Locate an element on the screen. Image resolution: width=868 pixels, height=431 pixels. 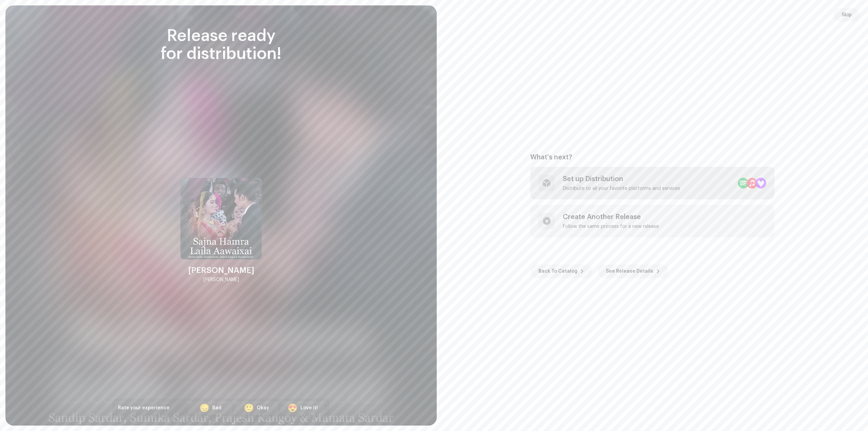
button: See Release Details is located at coordinates (633, 272).